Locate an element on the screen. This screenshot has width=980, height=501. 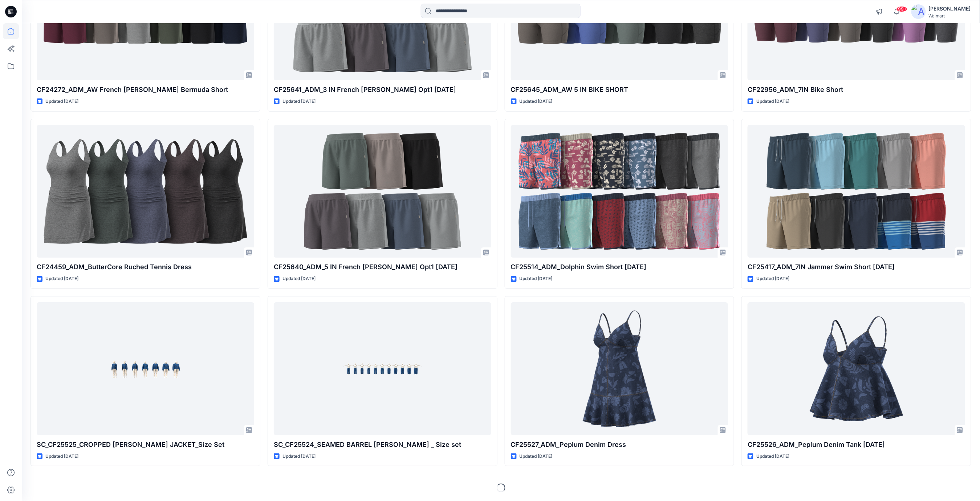
a: CF25640_ADM_5 IN French Terry Short Opt1 10May25 is located at coordinates (382, 191).